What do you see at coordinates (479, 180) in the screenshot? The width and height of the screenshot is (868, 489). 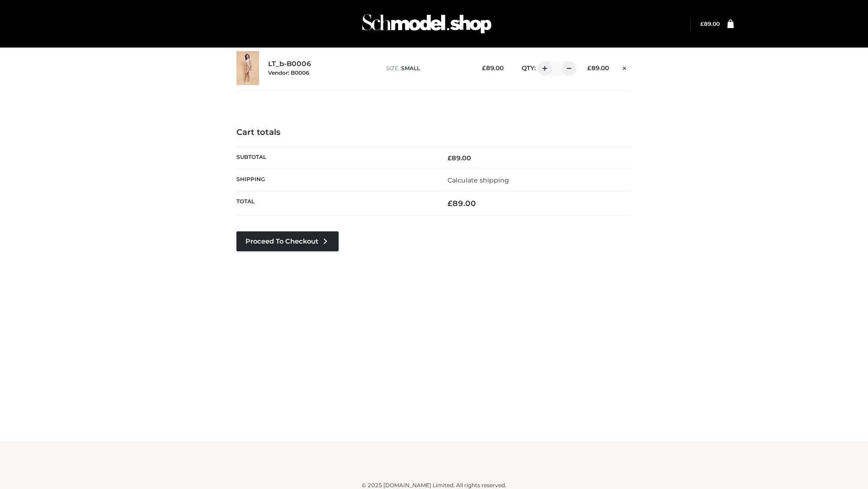 I see `a: Calculate shipping` at bounding box center [479, 180].